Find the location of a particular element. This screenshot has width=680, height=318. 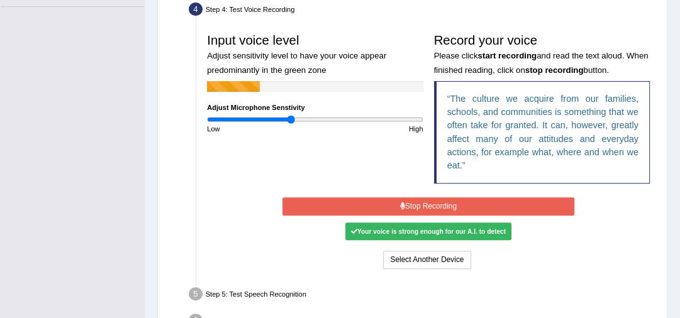

button: Select Another Device is located at coordinates (427, 260).